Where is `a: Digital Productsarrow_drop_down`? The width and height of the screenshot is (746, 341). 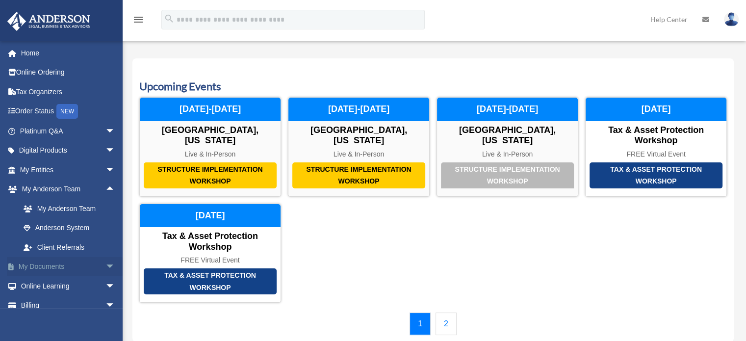
a: Digital Productsarrow_drop_down is located at coordinates (68, 151).